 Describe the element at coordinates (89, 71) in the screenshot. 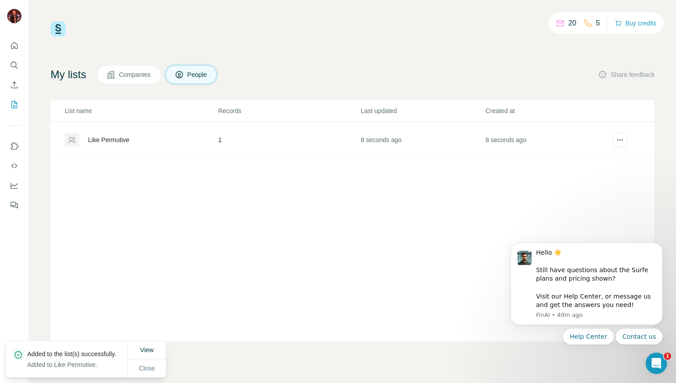

I see `div: message notification from FinAI, 40m ago. Hello ☀️ ​ Still have questions about the Surfe plans a...` at that location.